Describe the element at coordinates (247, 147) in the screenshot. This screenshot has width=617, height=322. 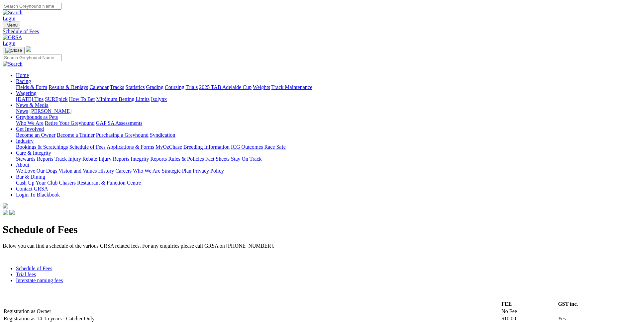
I see `a: ICG Outcomes` at that location.